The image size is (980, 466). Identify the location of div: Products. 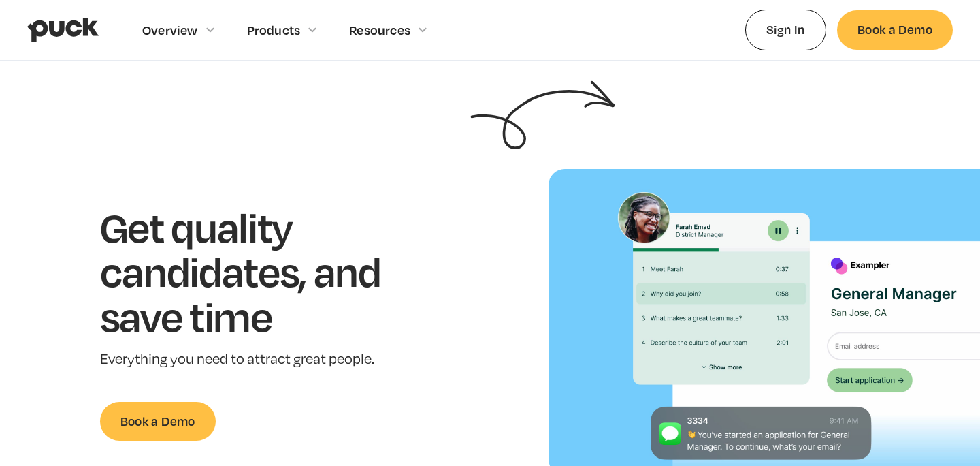
(274, 30).